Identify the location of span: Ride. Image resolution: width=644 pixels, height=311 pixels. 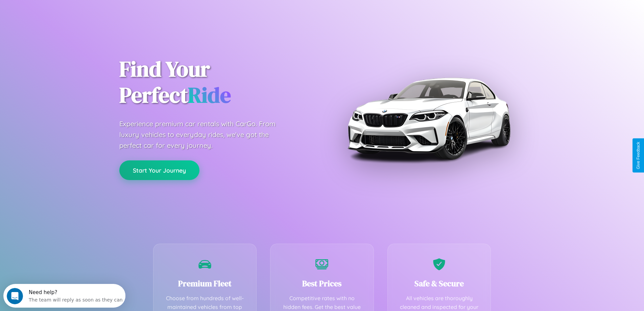
(209, 95).